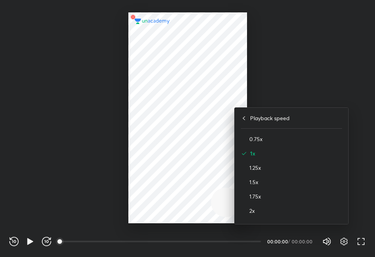 Image resolution: width=375 pixels, height=257 pixels. I want to click on h4: 1.75x, so click(295, 196).